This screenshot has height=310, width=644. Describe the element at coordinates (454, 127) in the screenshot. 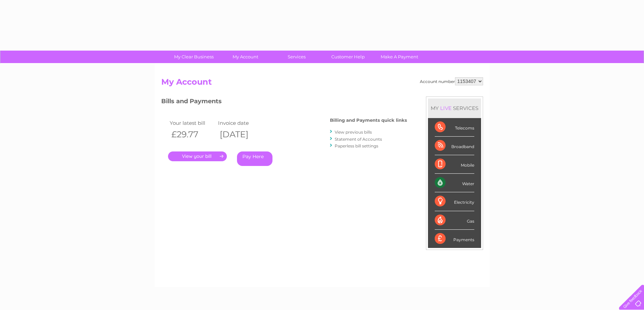

I see `div: Telecoms` at that location.